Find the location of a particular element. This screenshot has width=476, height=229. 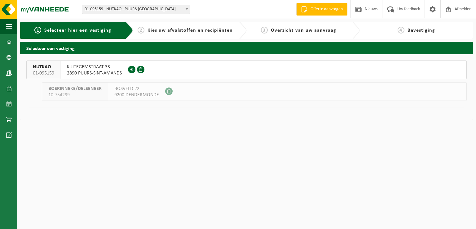

h2: Selecteer een vestiging is located at coordinates (246, 48).